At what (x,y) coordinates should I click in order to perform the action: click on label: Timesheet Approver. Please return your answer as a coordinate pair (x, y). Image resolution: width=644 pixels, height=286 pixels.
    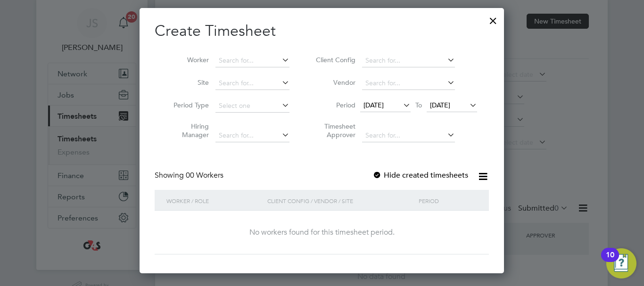
    Looking at the image, I should click on (335, 130).